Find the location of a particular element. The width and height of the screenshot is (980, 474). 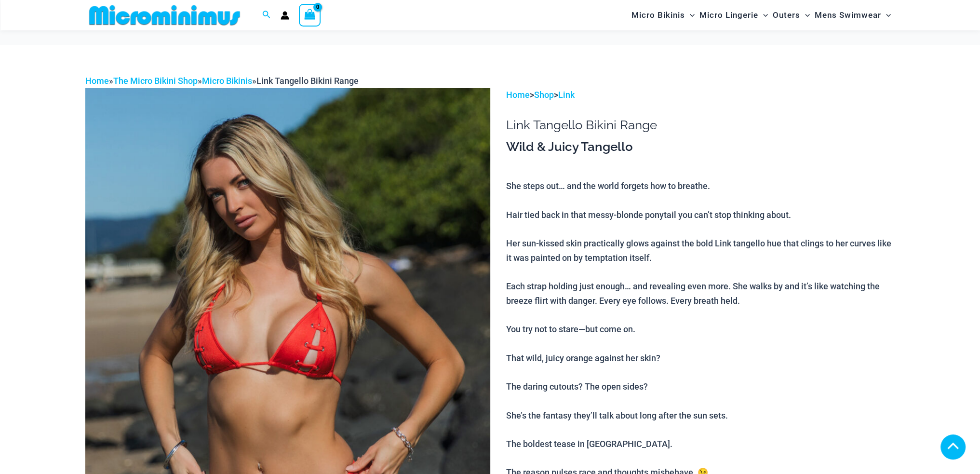

span: Micro Bikinis is located at coordinates (658, 15).